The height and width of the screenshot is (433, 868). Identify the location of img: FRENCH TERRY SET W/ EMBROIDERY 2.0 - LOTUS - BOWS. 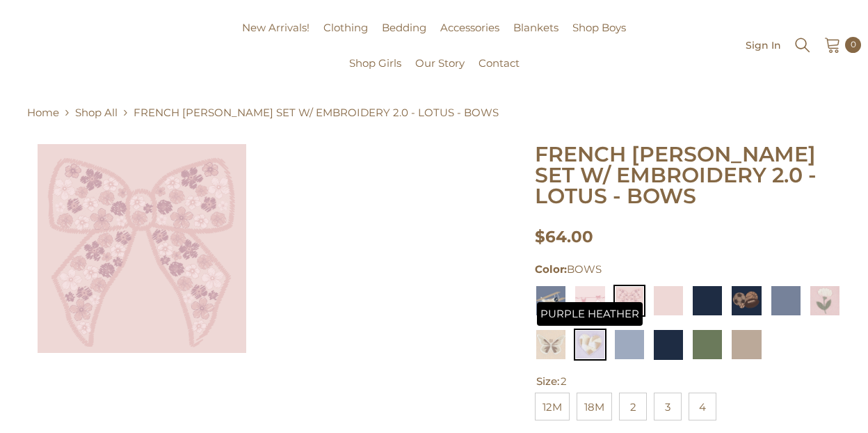
(629, 301).